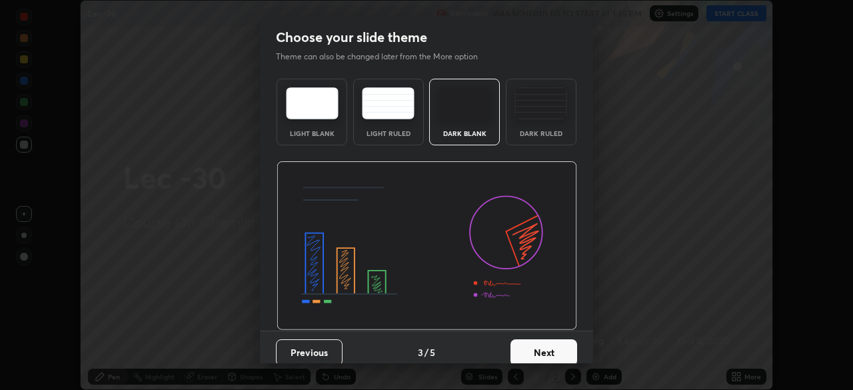 Image resolution: width=853 pixels, height=390 pixels. Describe the element at coordinates (312, 103) in the screenshot. I see `img: lightTheme.e5ed3b09.svg` at that location.